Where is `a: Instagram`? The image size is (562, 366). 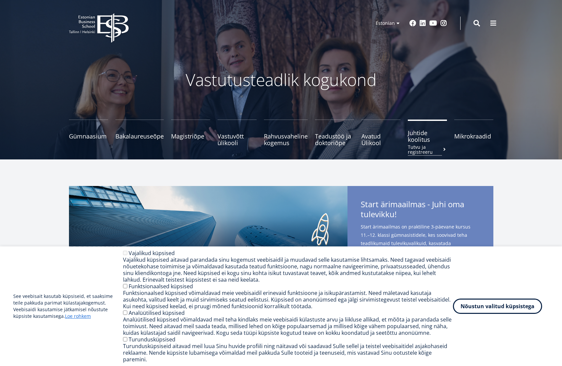
a: Instagram is located at coordinates (444, 23).